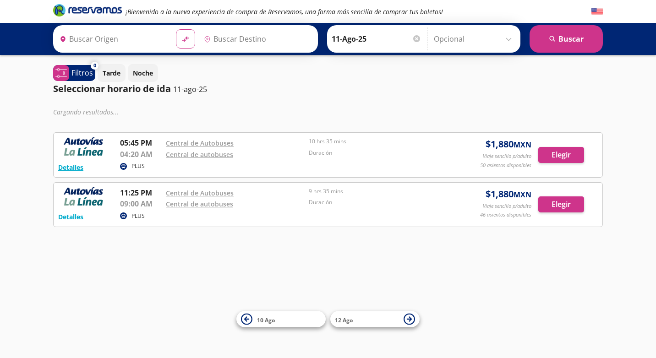  I want to click on button: Tarde, so click(111, 73).